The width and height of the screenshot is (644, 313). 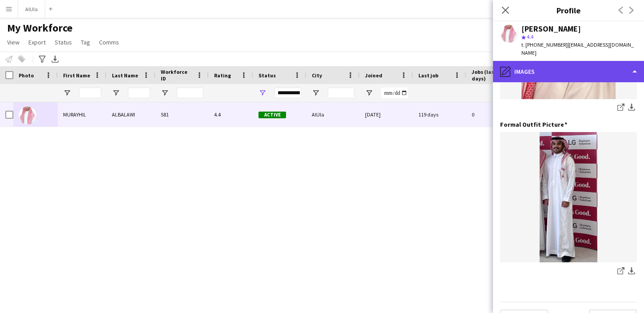 What do you see at coordinates (139, 93) in the screenshot?
I see `input: Last Name Filter Input` at bounding box center [139, 93].